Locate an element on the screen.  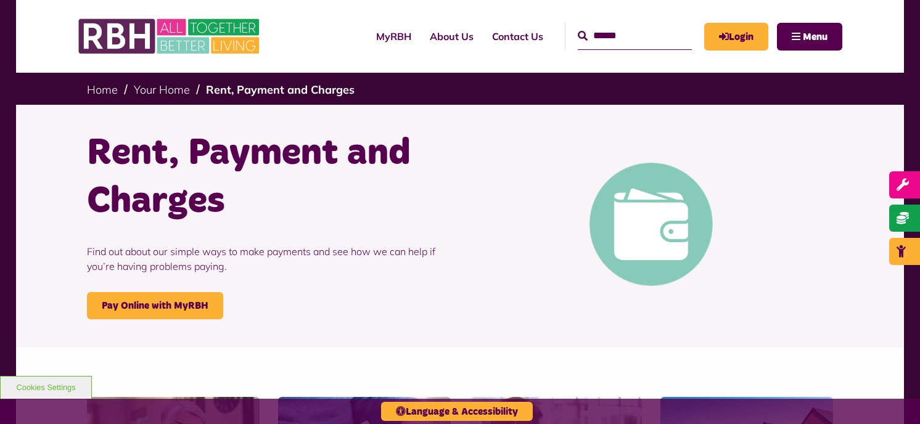
span: Menu is located at coordinates (815, 37).